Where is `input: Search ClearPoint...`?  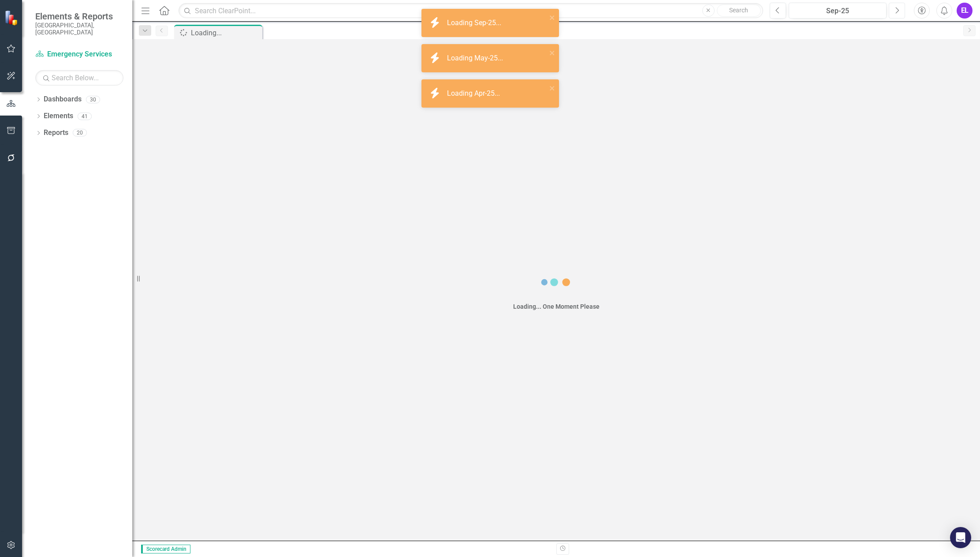
input: Search ClearPoint... is located at coordinates (471, 11).